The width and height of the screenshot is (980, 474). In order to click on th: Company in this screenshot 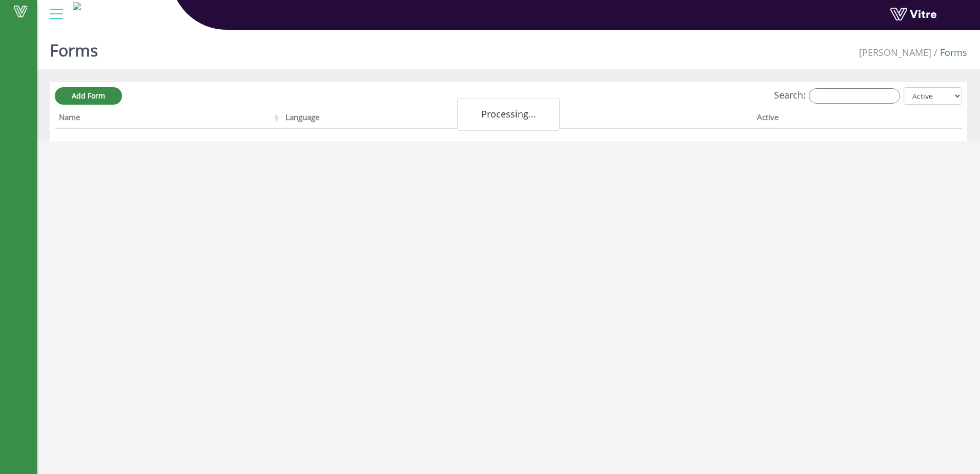, I will do `click(635, 119)`.